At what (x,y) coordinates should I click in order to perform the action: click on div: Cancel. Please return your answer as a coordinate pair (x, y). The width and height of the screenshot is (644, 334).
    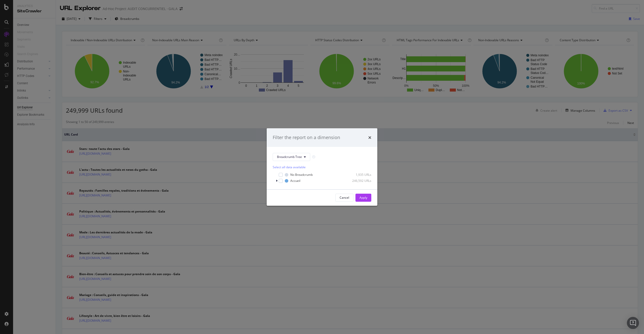
    Looking at the image, I should click on (344, 197).